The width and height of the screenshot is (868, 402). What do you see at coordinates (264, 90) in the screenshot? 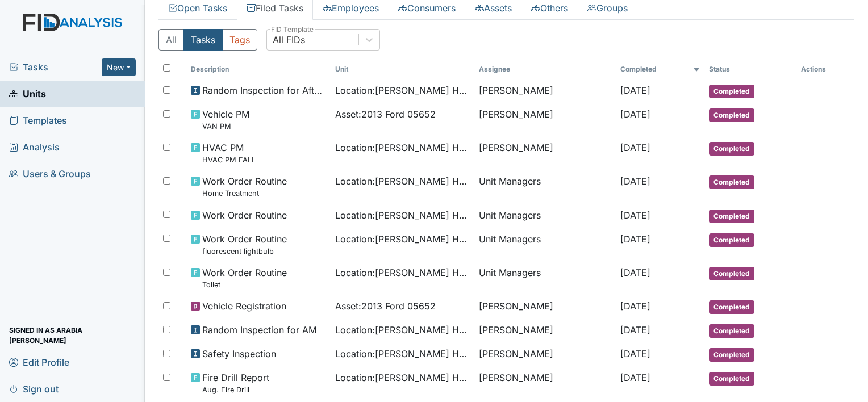
I see `span: Random Inspection for Afternoon` at bounding box center [264, 90].